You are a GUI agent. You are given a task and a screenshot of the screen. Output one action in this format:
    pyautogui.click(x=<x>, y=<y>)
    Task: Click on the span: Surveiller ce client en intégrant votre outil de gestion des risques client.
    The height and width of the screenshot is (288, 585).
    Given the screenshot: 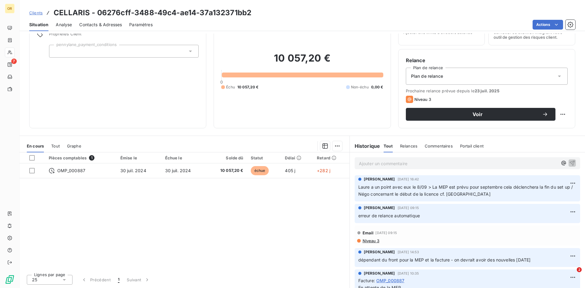 What is the action you would take?
    pyautogui.click(x=532, y=35)
    